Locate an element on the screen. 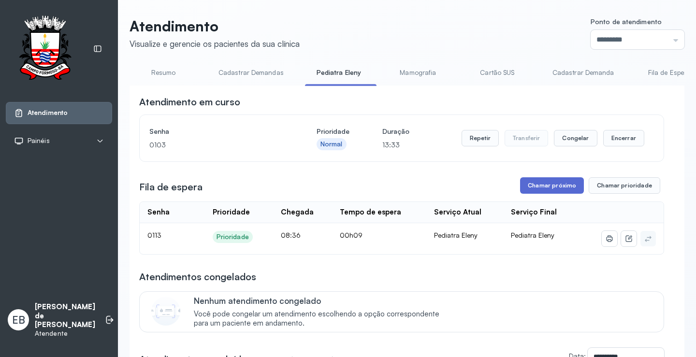 The width and height of the screenshot is (696, 357). span: Atendimento is located at coordinates (47, 113).